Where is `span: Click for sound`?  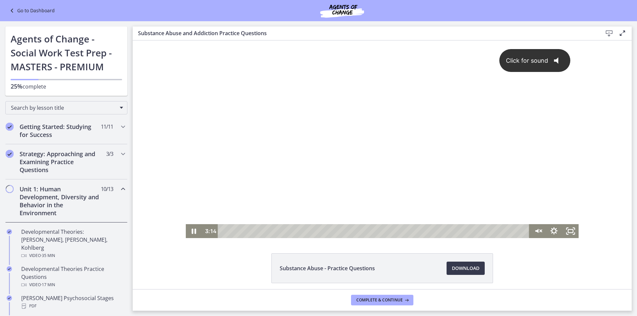 span: Click for sound is located at coordinates (391, 20).